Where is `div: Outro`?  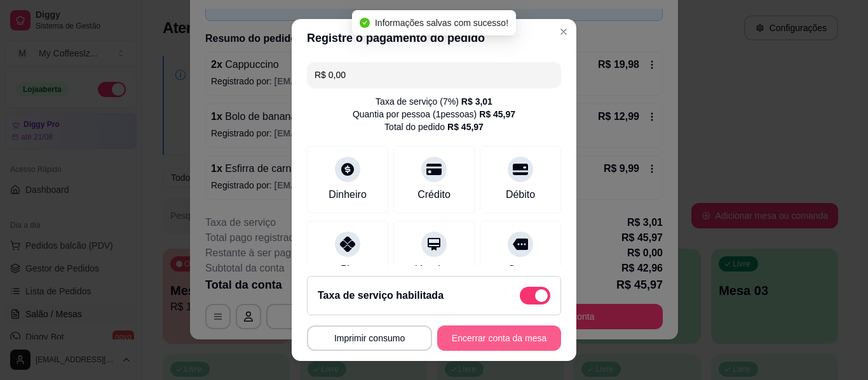 div: Outro is located at coordinates (520, 270).